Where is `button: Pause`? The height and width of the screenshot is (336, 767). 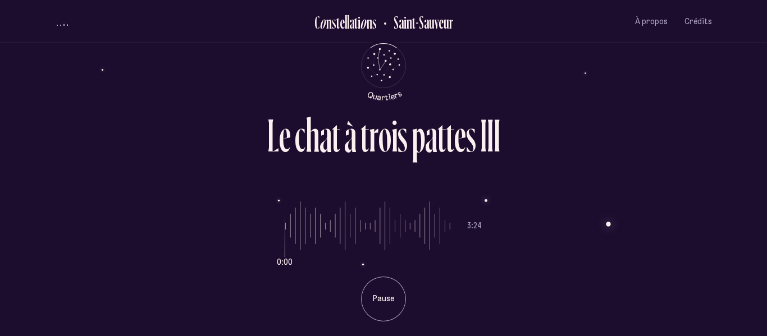 button: Pause is located at coordinates (383, 299).